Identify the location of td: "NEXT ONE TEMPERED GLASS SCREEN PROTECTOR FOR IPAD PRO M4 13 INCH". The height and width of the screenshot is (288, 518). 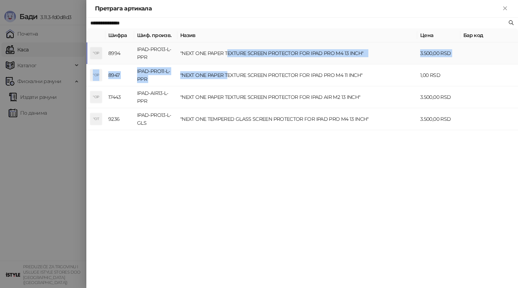
(297, 119).